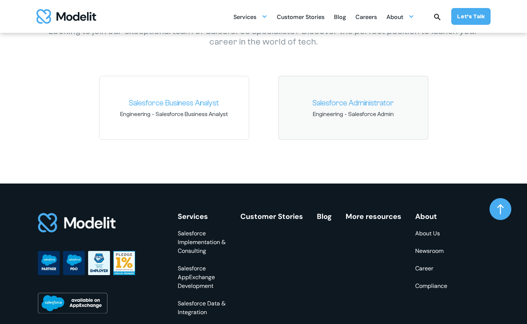  What do you see at coordinates (202, 277) in the screenshot?
I see `a: Salesforce AppExchange Development` at bounding box center [202, 277].